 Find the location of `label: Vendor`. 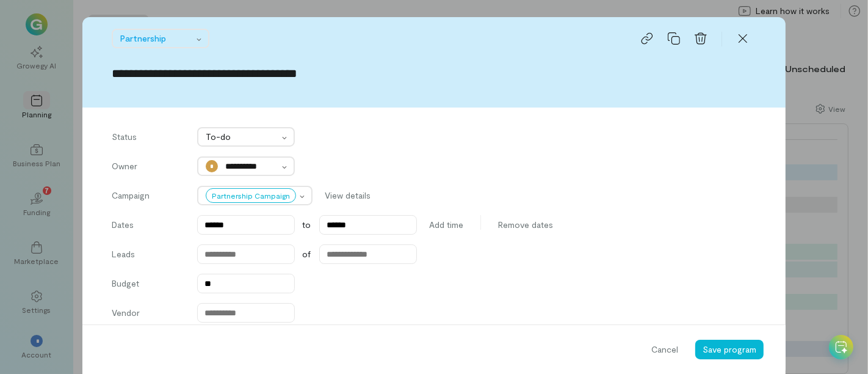

label: Vendor is located at coordinates (149, 315).